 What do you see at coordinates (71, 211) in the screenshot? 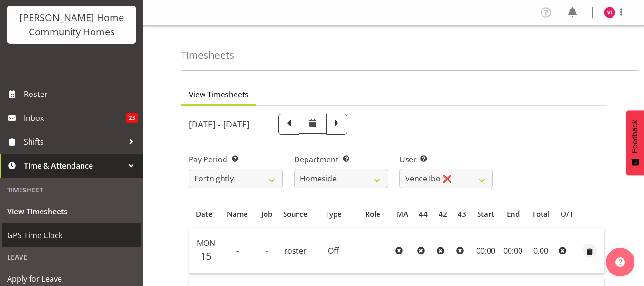
I see `a: View Timesheets` at bounding box center [71, 211].